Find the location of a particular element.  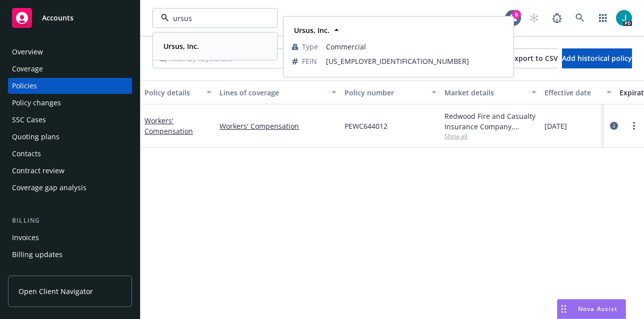

a: Accounts is located at coordinates (70, 18).